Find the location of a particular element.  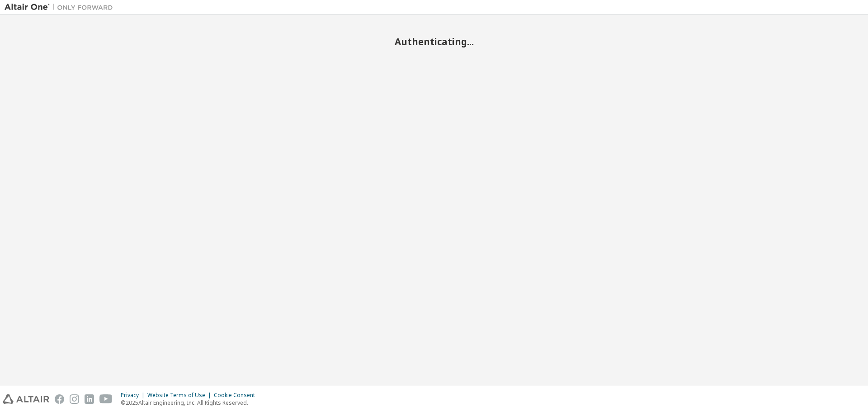

div: Website Terms of Use is located at coordinates (180, 395).